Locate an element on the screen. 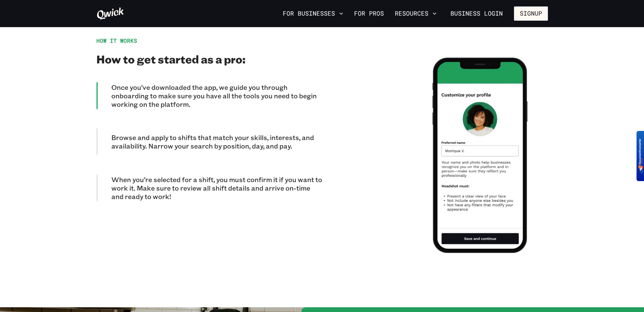  button: Signup is located at coordinates (531, 14).